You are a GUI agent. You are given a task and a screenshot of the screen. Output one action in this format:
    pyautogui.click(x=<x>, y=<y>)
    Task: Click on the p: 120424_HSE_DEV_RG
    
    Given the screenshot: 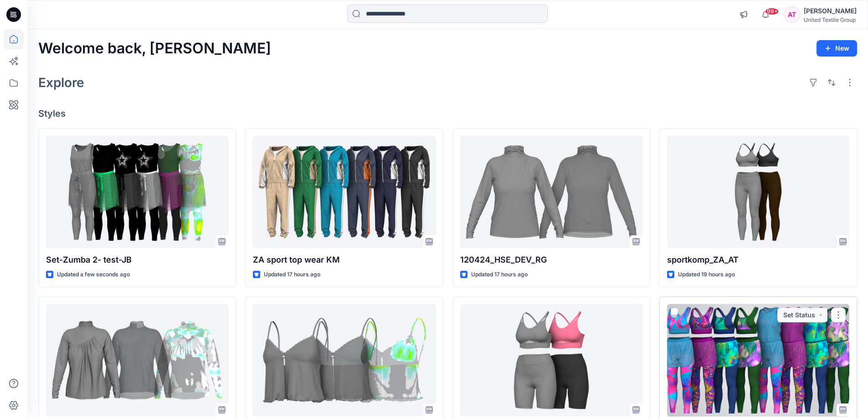 What is the action you would take?
    pyautogui.click(x=551, y=260)
    